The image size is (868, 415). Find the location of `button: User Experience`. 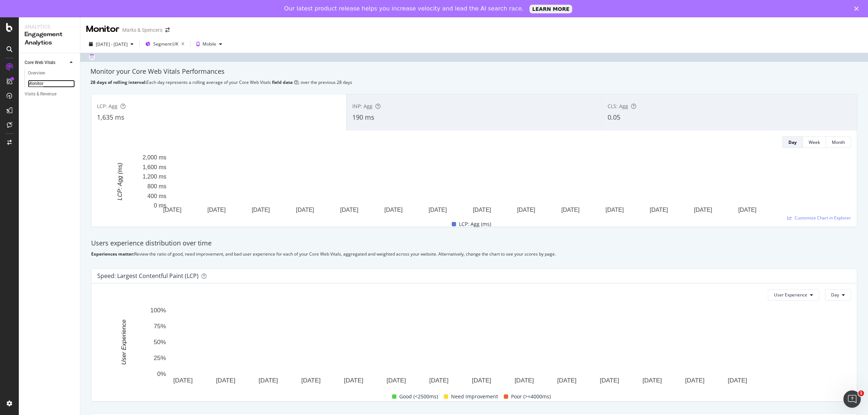

button: User Experience is located at coordinates (794, 295).